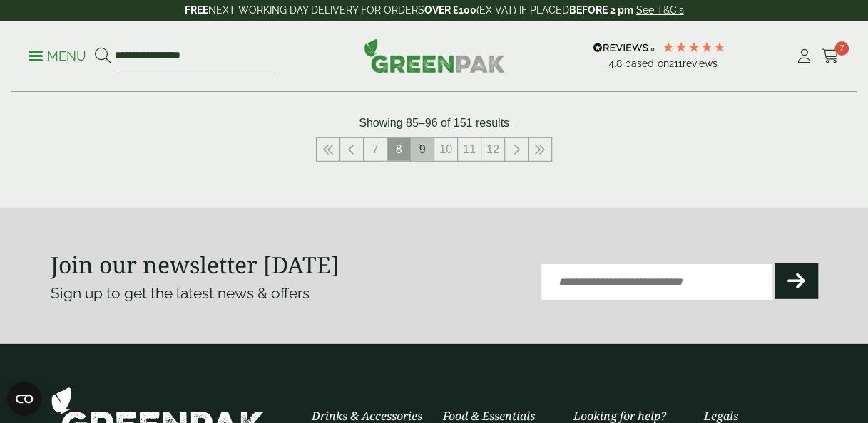  Describe the element at coordinates (616, 63) in the screenshot. I see `span: 4.8` at that location.